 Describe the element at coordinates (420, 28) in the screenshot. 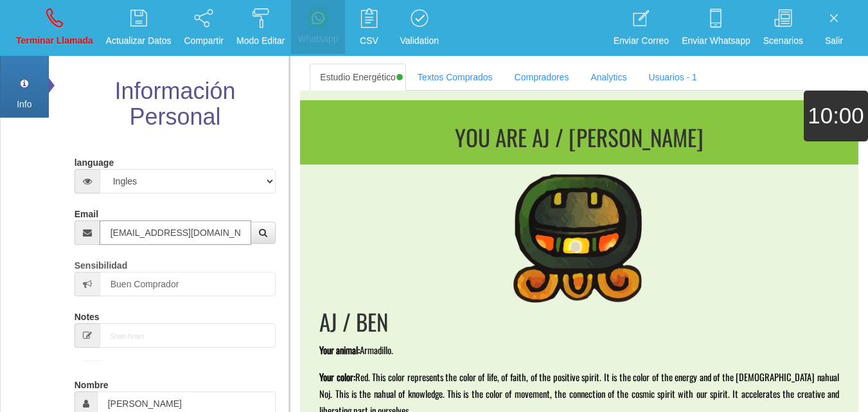

I see `a: Validation` at that location.